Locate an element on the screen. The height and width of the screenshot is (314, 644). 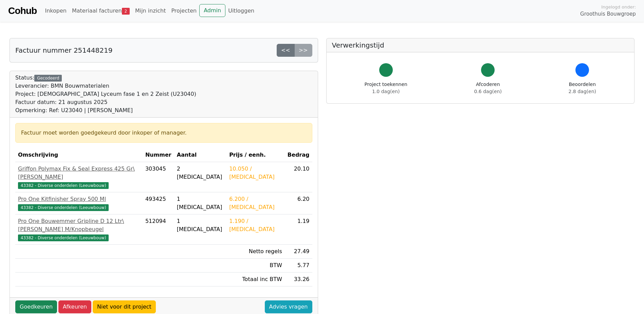
a: Goedkeuren is located at coordinates (36, 307).